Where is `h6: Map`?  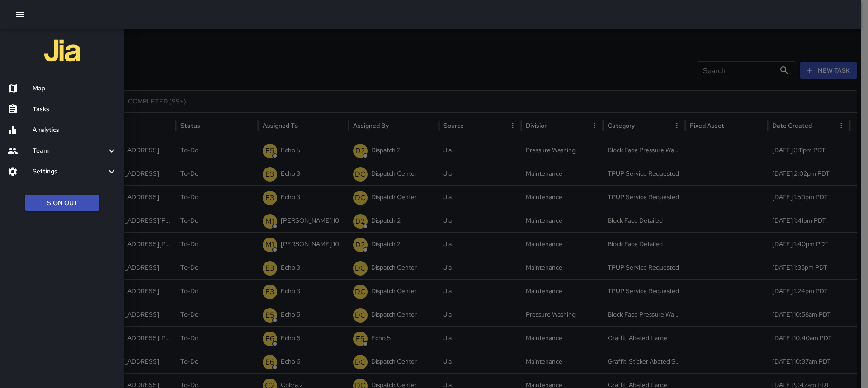
h6: Map is located at coordinates (75, 88).